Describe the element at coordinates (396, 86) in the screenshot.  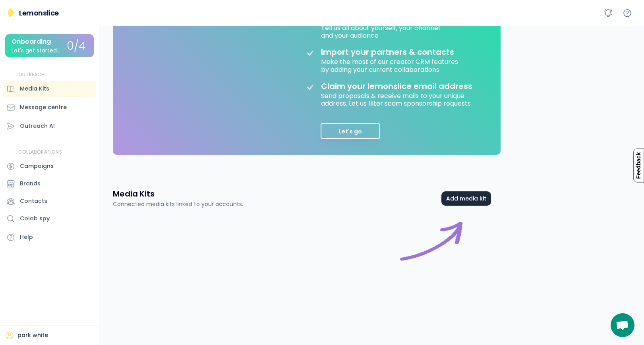
I see `div: Claim your lemonslice email address` at that location.